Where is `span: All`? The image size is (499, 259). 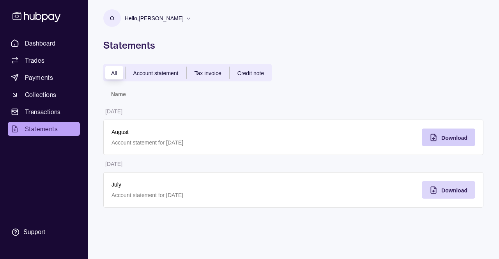
span: All is located at coordinates (114, 73).